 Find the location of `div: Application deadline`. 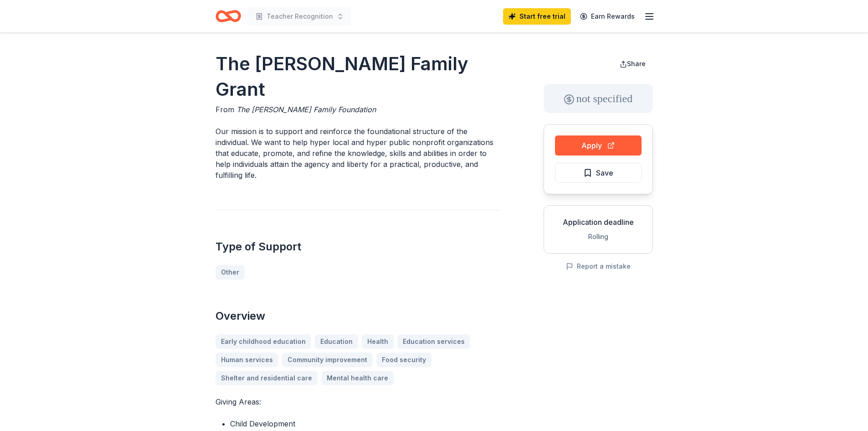

div: Application deadline is located at coordinates (598, 222).